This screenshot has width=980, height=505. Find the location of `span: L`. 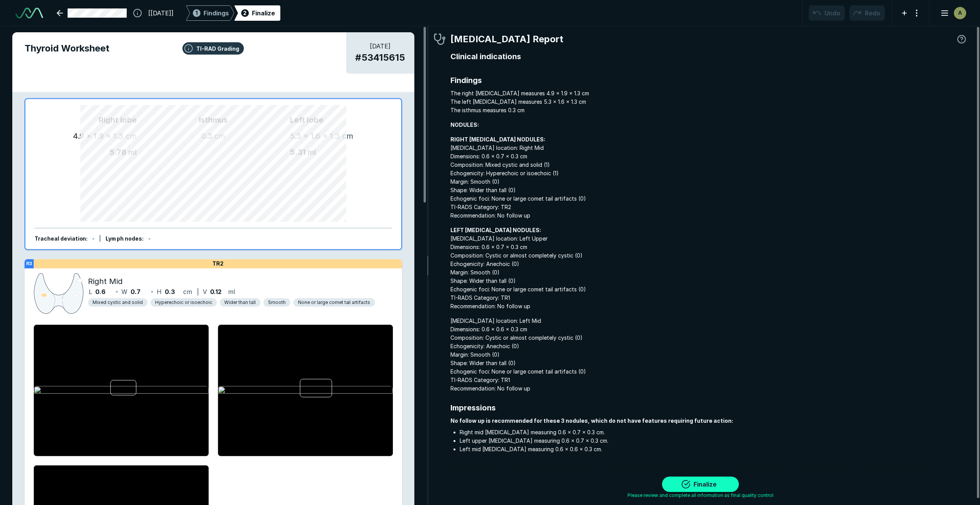

span: L is located at coordinates (90, 292).